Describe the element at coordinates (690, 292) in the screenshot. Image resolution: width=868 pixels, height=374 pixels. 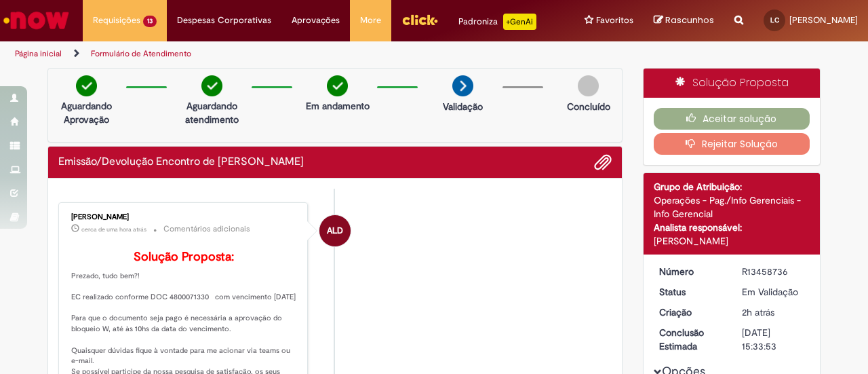
I see `dt: Status` at that location.